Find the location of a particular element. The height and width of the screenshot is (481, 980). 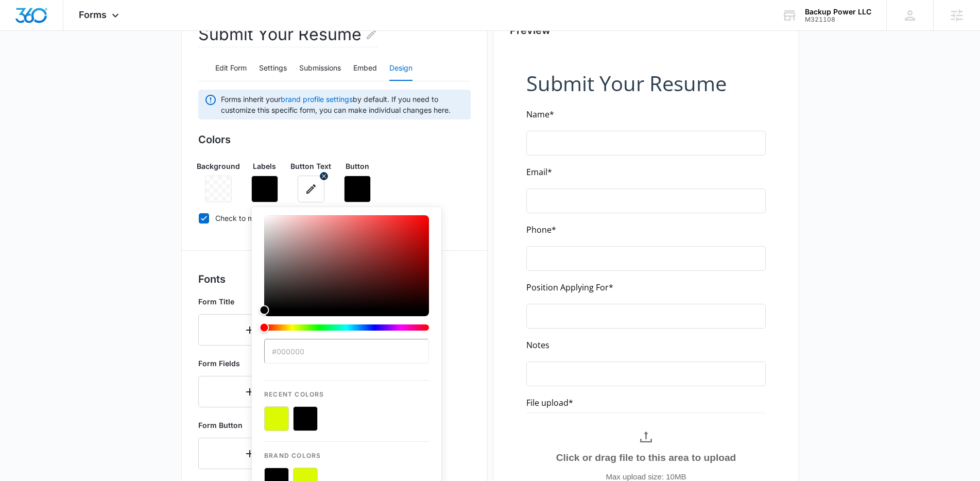

a: brand profile settings is located at coordinates (317, 99).